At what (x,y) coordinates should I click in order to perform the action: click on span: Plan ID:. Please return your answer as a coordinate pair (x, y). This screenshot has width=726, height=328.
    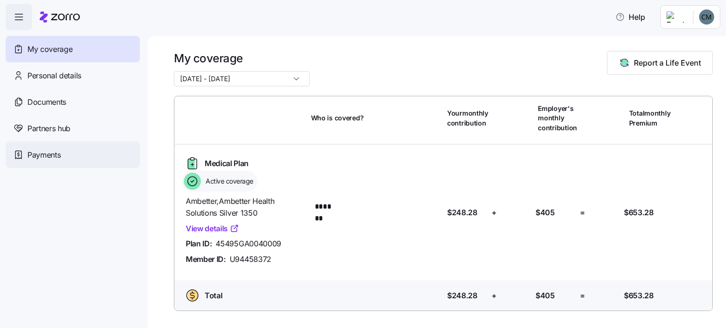
    Looking at the image, I should click on (198, 244).